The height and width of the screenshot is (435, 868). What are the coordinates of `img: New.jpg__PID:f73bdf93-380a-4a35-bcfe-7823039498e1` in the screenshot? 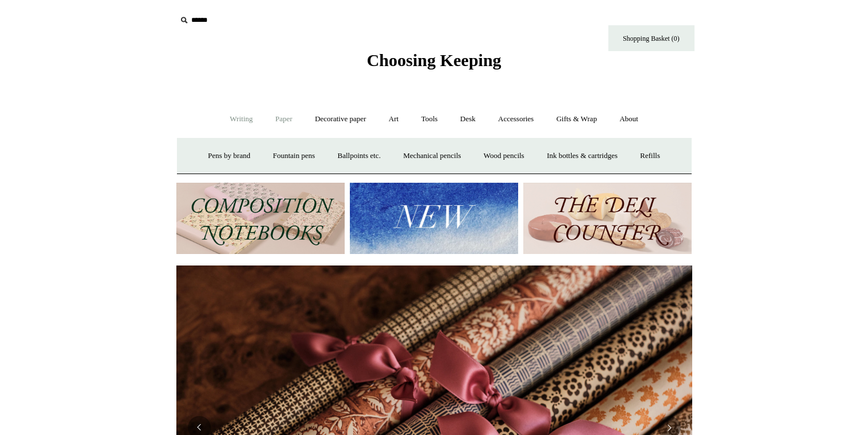 It's located at (433, 219).